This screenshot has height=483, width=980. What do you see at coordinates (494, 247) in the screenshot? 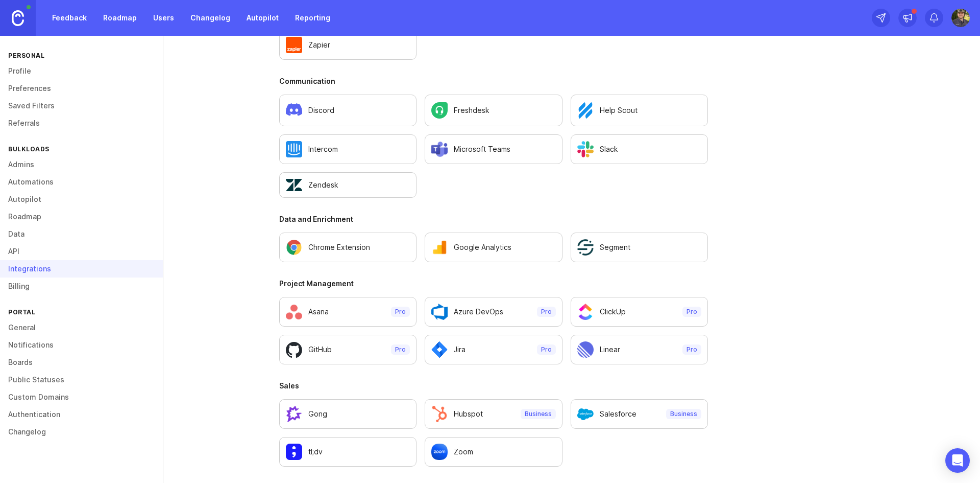
I see `a: Configure Google Analytics settings.` at bounding box center [494, 247].